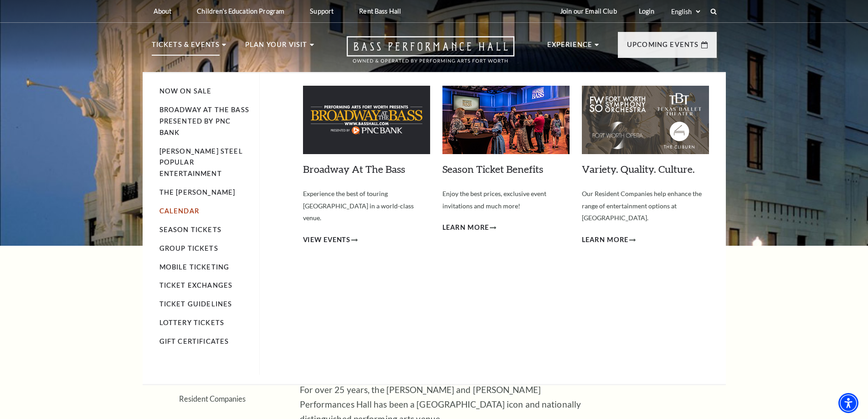  What do you see at coordinates (322, 11) in the screenshot?
I see `p: Support` at bounding box center [322, 11].